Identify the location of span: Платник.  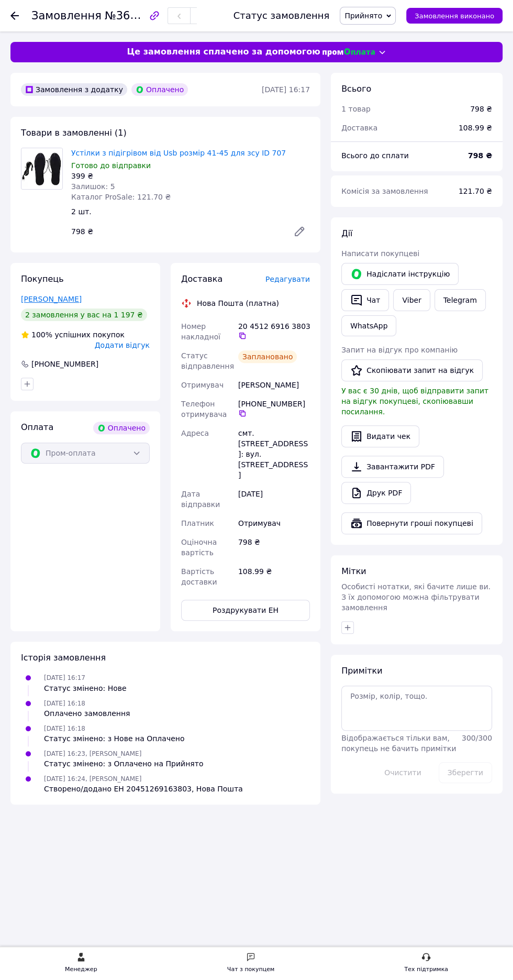
(198, 523).